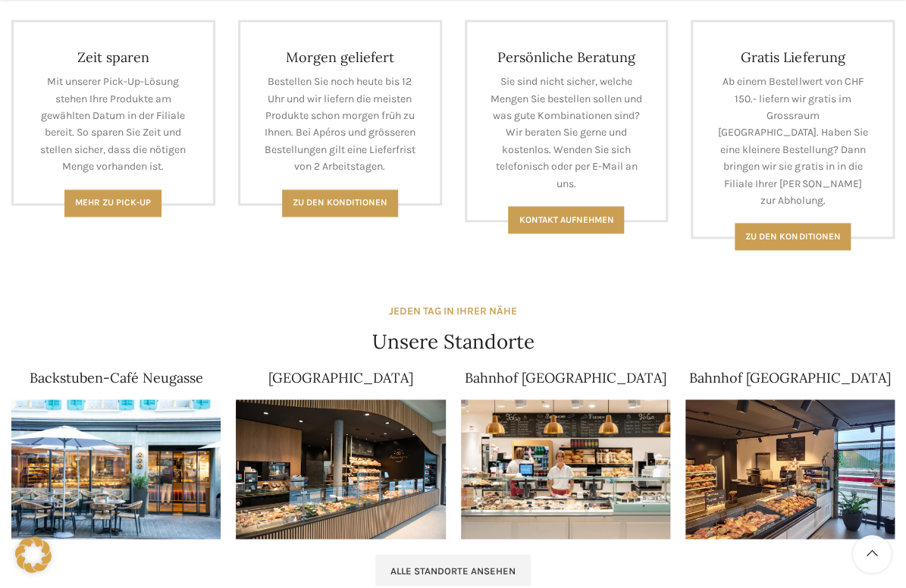  What do you see at coordinates (116, 377) in the screenshot?
I see `a: Backstuben-Café Neugasse` at bounding box center [116, 377].